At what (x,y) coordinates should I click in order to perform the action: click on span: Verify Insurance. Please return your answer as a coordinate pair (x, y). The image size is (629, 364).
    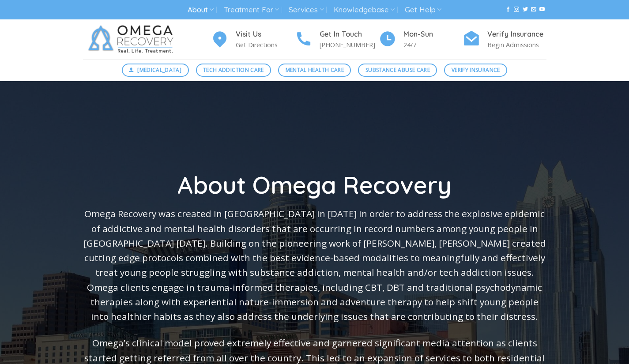
    Looking at the image, I should click on (476, 70).